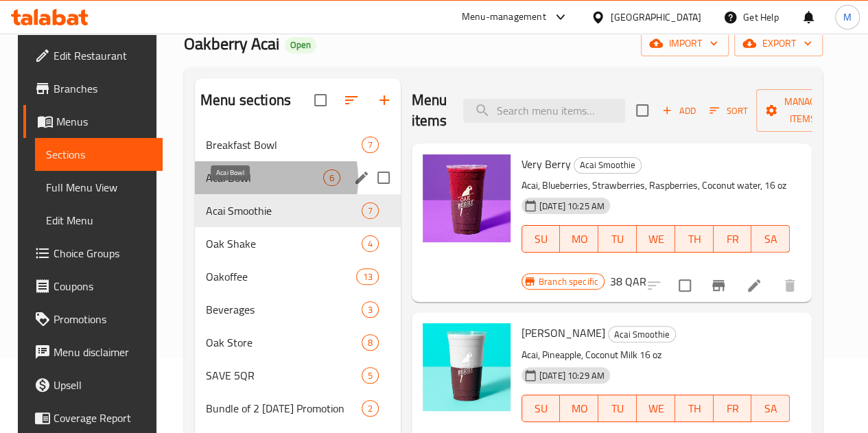 The width and height of the screenshot is (868, 433). I want to click on a: Promotions, so click(93, 319).